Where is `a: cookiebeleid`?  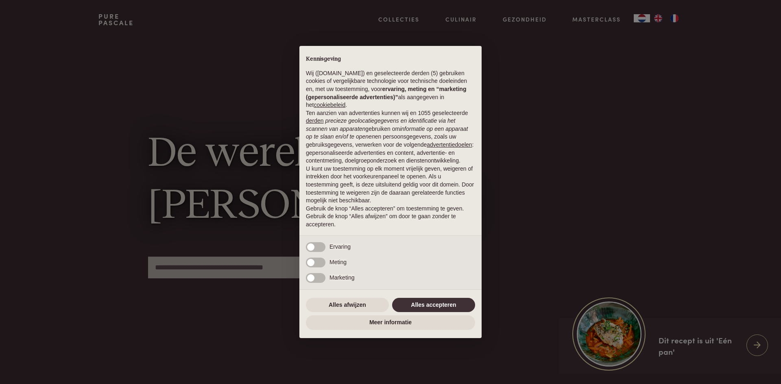
a: cookiebeleid is located at coordinates (329, 105).